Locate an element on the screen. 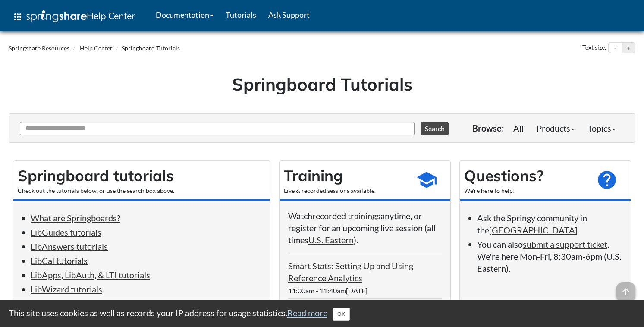 The width and height of the screenshot is (644, 327). h2: Training is located at coordinates (345, 176).